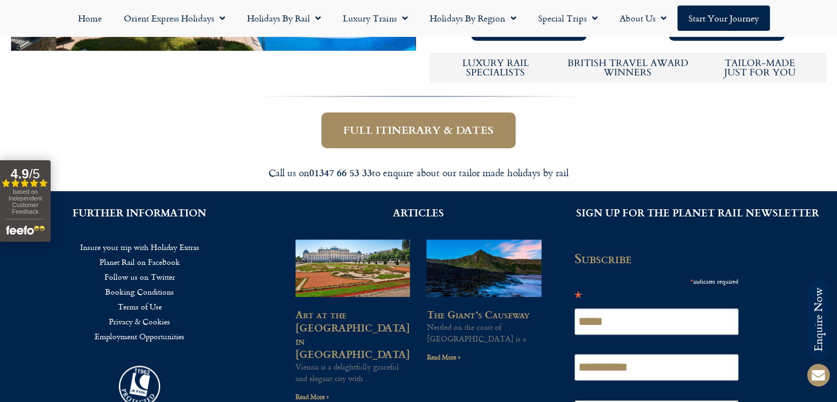 Image resolution: width=837 pixels, height=402 pixels. What do you see at coordinates (418, 130) in the screenshot?
I see `a: Full itinerary & dates` at bounding box center [418, 130].